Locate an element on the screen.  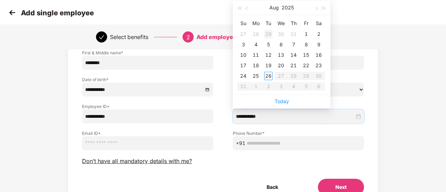
div: 30 is located at coordinates (281, 34).